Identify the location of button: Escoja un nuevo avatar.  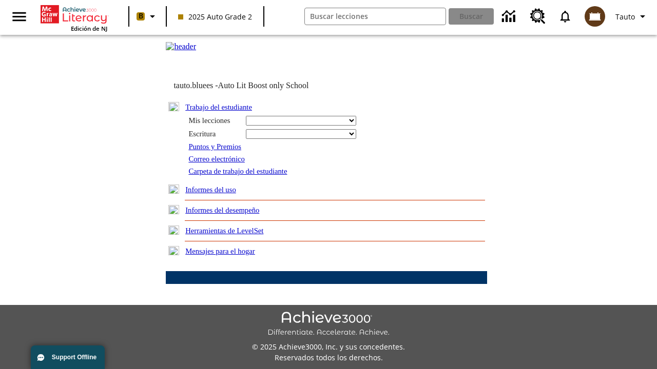
(594, 16).